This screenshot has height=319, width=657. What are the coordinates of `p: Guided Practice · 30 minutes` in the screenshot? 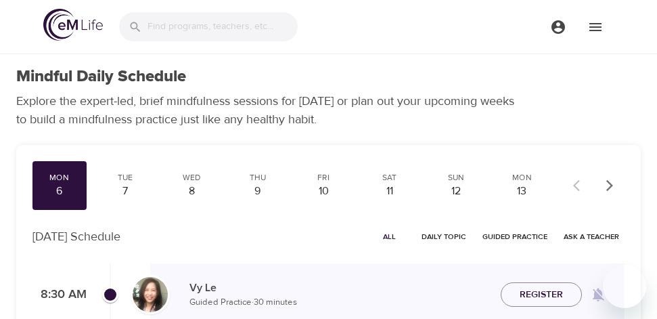 It's located at (340, 303).